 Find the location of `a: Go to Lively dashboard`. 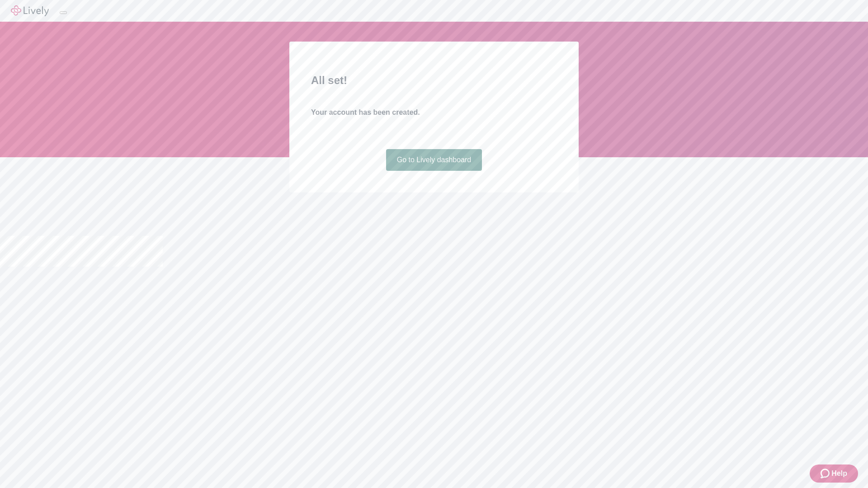

a: Go to Lively dashboard is located at coordinates (434, 160).